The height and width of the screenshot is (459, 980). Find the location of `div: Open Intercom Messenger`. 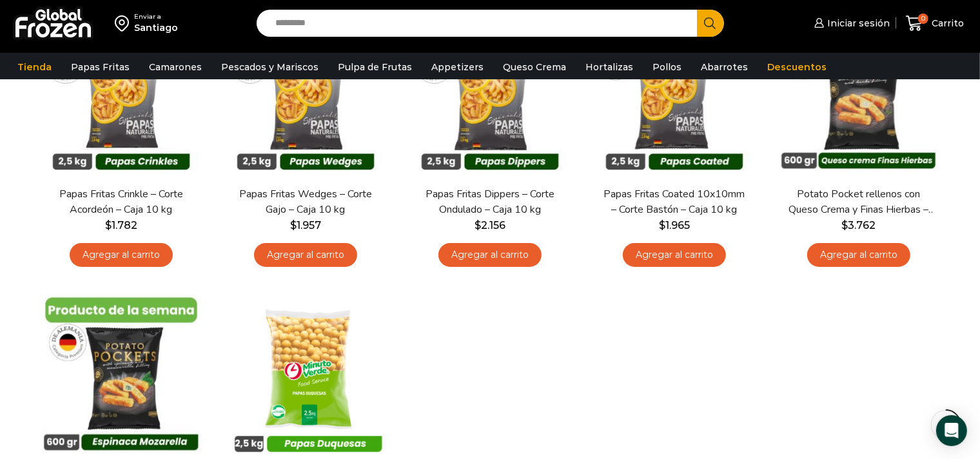

div: Open Intercom Messenger is located at coordinates (951, 430).